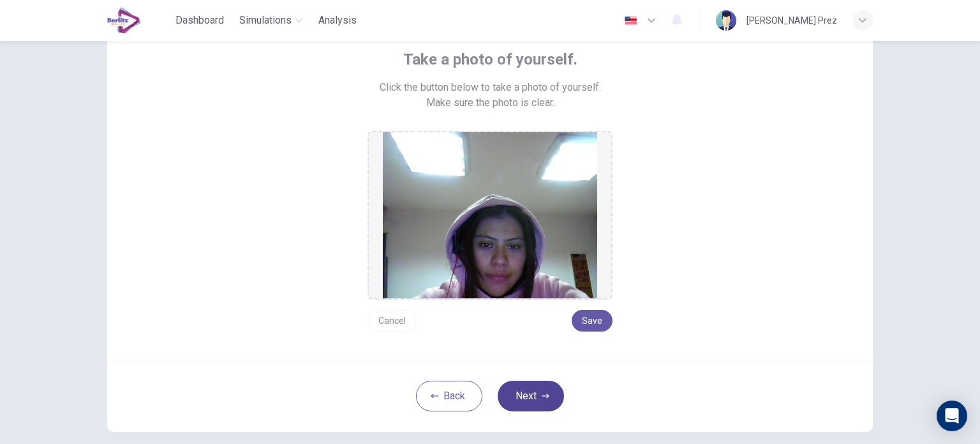 The image size is (980, 444). Describe the element at coordinates (337, 20) in the screenshot. I see `span: Analysis` at that location.